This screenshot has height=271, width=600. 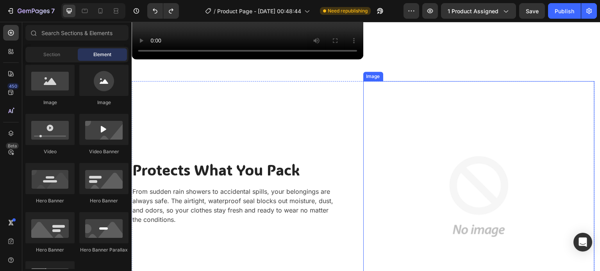 What do you see at coordinates (104, 152) in the screenshot?
I see `div: Video Banner` at bounding box center [104, 152].